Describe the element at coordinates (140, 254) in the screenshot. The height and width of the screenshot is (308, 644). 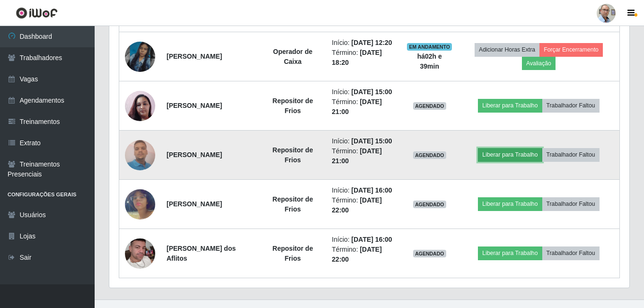
I see `img: 1753709377827.jpeg` at that location.